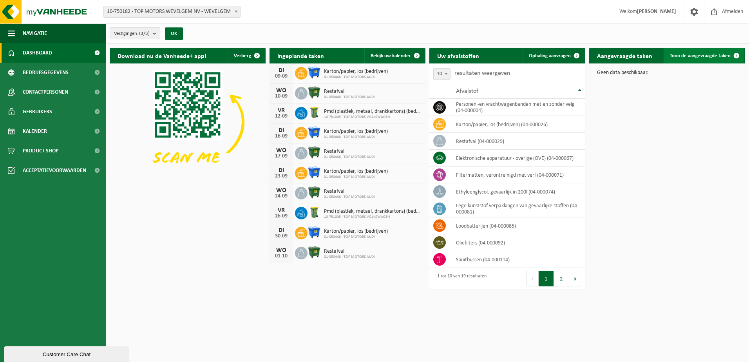 This screenshot has height=362, width=749. I want to click on span: Bekijk uw kalender, so click(390, 56).